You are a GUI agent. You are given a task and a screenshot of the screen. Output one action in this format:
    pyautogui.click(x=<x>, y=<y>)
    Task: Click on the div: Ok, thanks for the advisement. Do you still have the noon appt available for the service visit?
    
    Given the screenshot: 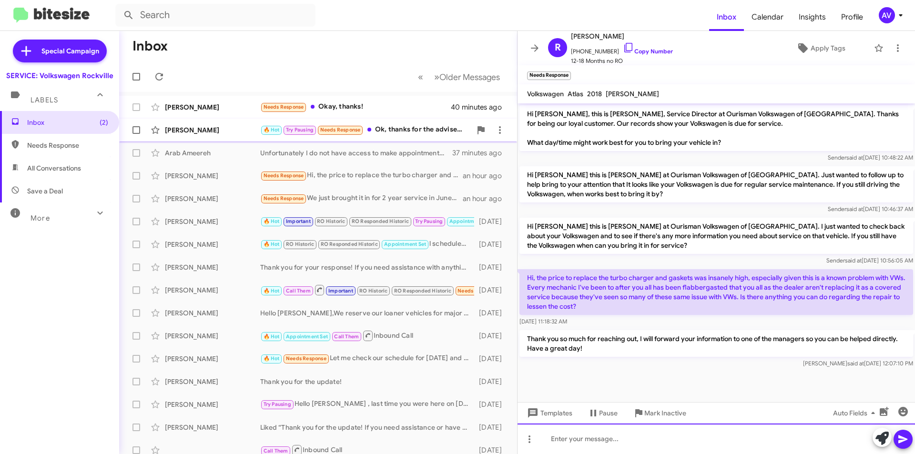 What is the action you would take?
    pyautogui.click(x=366, y=130)
    